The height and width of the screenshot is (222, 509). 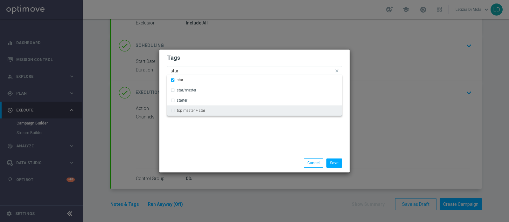 I want to click on div: starter, so click(x=255, y=101).